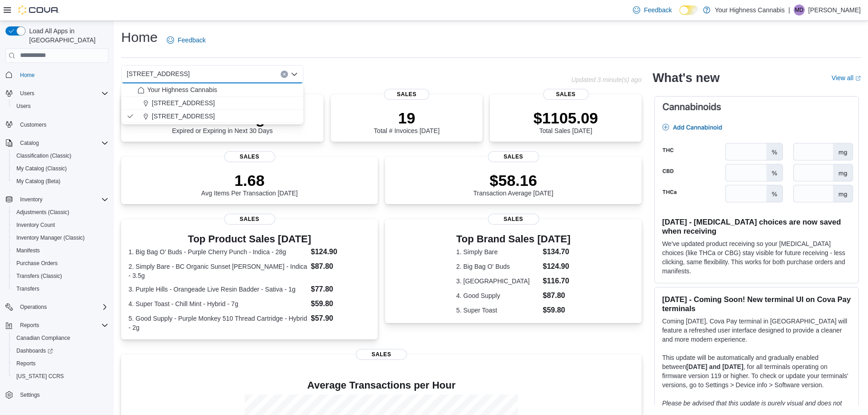  I want to click on a: Inventory Count, so click(36, 225).